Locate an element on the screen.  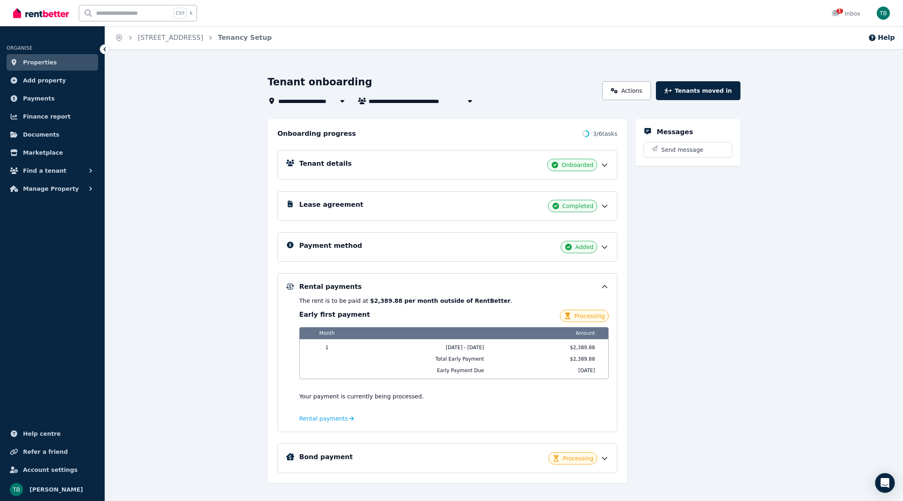
button: Help is located at coordinates (882, 38).